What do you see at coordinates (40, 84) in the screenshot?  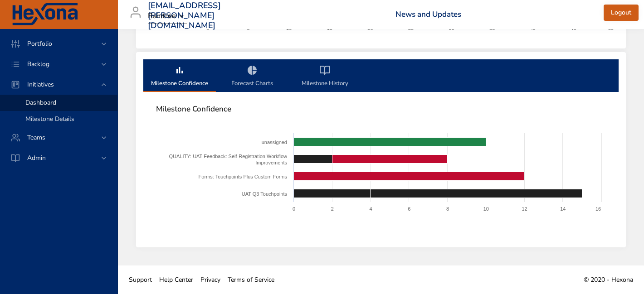 I see `span: Initiatives` at bounding box center [40, 84].